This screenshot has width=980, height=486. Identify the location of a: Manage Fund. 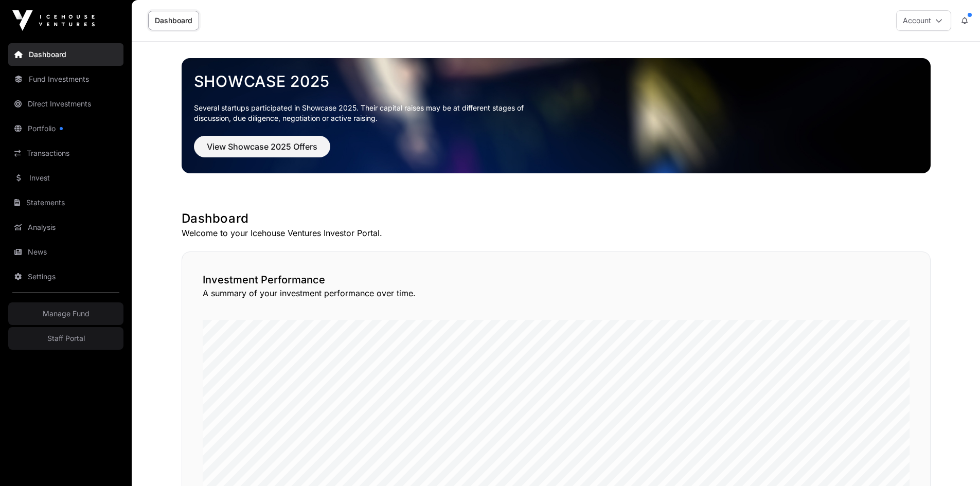
(66, 314).